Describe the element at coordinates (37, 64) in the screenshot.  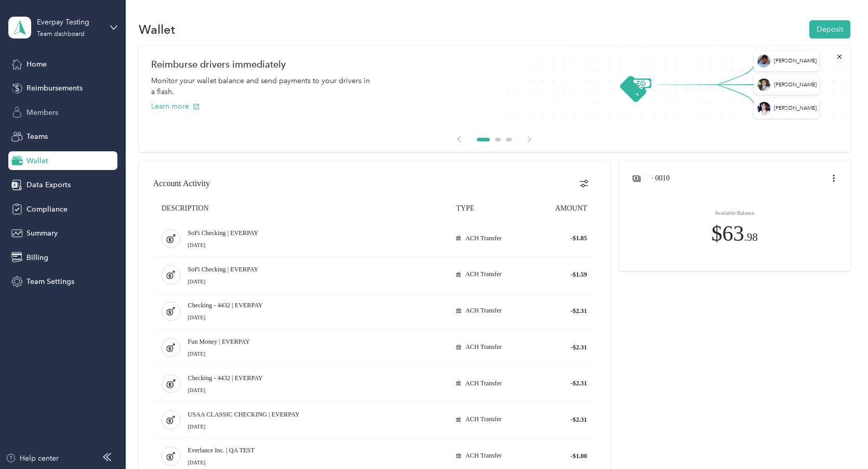
I see `span: Home` at that location.